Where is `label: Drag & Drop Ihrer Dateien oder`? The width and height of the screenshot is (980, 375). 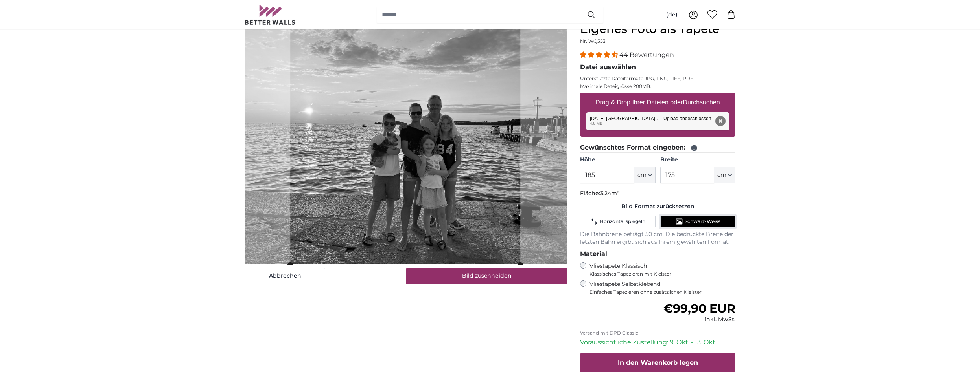
label: Drag & Drop Ihrer Dateien oder is located at coordinates (658, 103).